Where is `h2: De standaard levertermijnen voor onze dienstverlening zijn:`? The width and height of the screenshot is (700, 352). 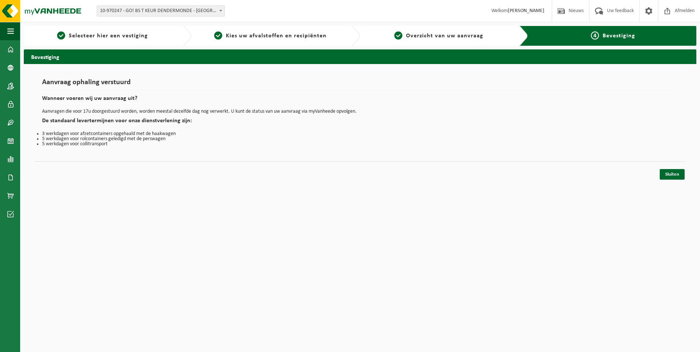 h2: De standaard levertermijnen voor onze dienstverlening zijn: is located at coordinates (360, 123).